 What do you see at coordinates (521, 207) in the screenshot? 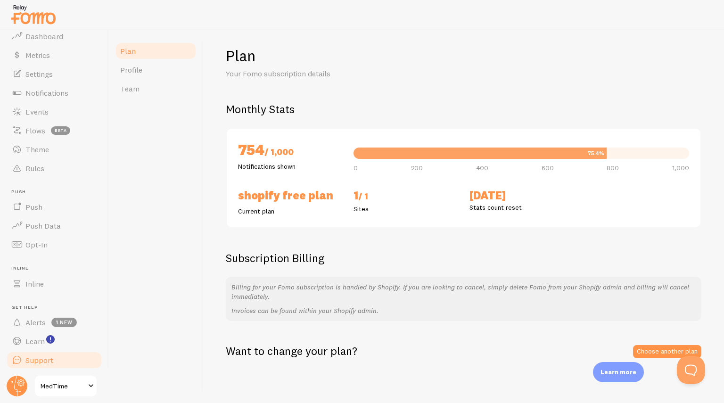
I see `p: Stats count reset` at bounding box center [521, 207].